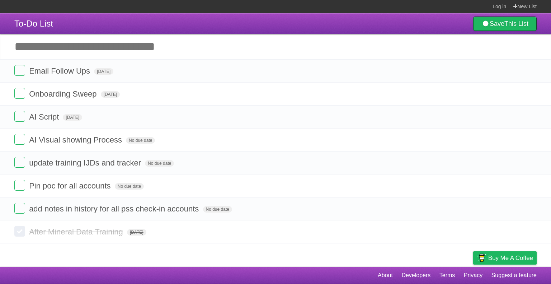 Image resolution: width=551 pixels, height=284 pixels. What do you see at coordinates (45, 117) in the screenshot?
I see `span: AI Script` at bounding box center [45, 117].